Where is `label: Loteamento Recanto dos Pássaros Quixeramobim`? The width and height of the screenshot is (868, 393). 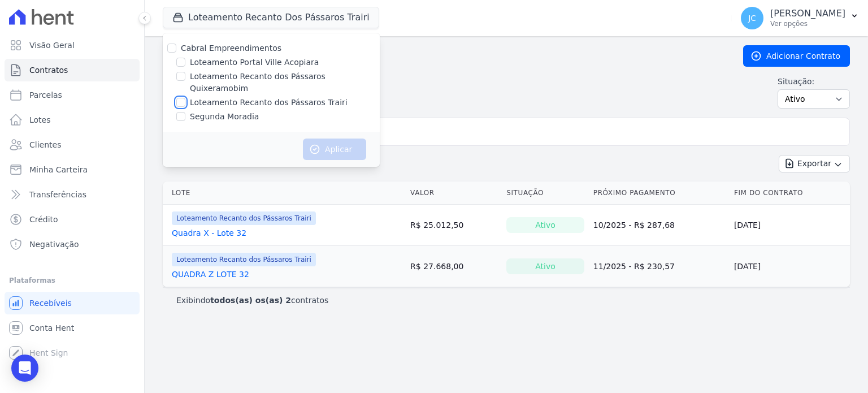
label: Loteamento Recanto dos Pássaros Quixeramobim is located at coordinates (285, 83).